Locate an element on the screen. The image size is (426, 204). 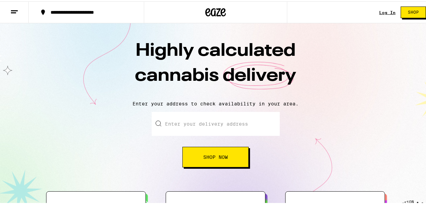
h1: Highly calculated cannabis delivery is located at coordinates (216, 66).